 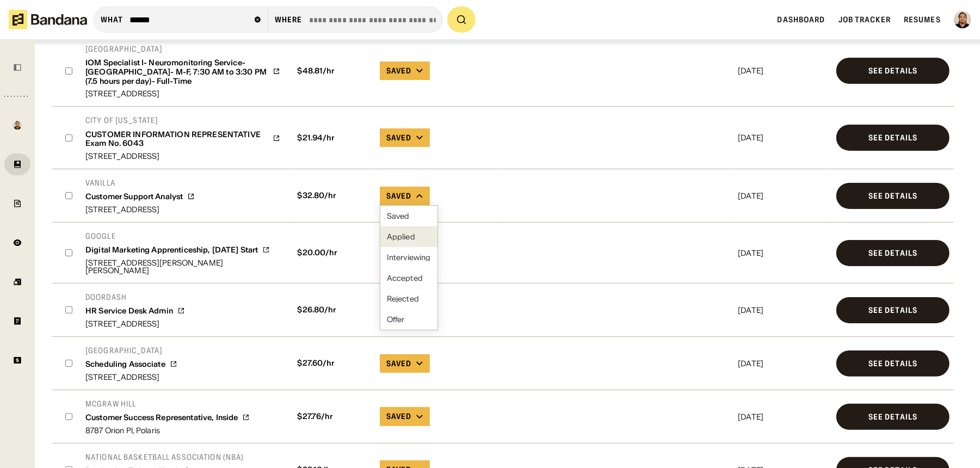 What do you see at coordinates (332, 416) in the screenshot?
I see `div: $ 27.76 /hr` at bounding box center [332, 416].